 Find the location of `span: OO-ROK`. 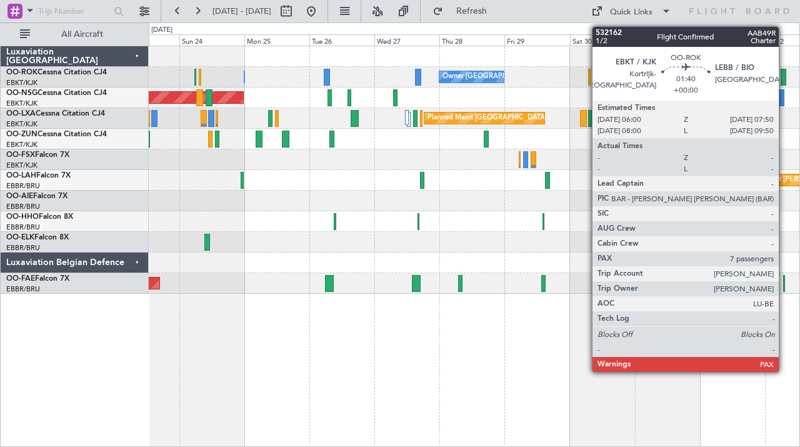

span: OO-ROK is located at coordinates (22, 72).